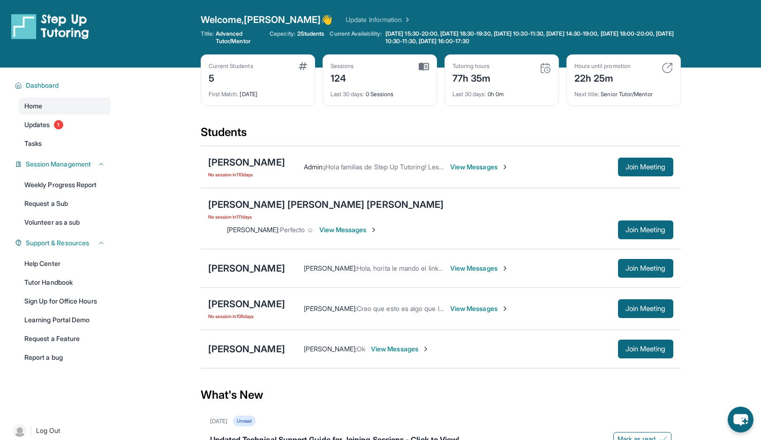 The height and width of the screenshot is (440, 761). What do you see at coordinates (20, 430) in the screenshot?
I see `img: user-img` at bounding box center [20, 430].